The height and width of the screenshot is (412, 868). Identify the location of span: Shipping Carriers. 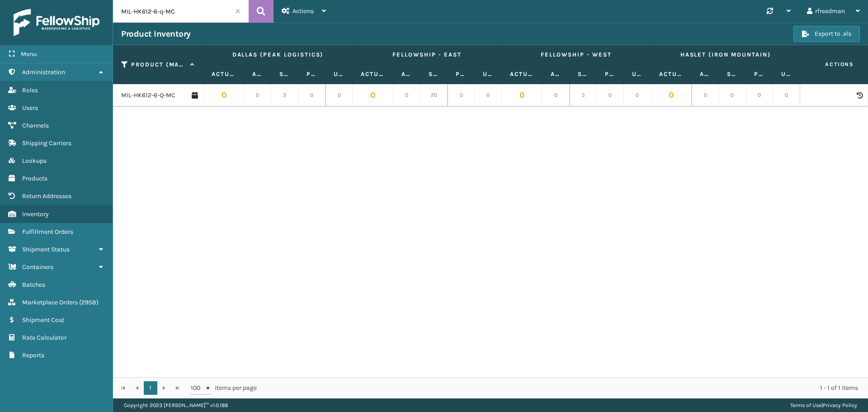
(47, 143).